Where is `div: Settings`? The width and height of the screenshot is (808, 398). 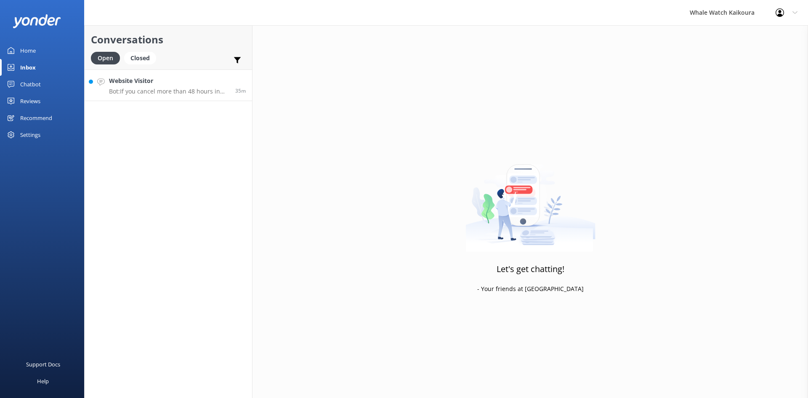 div: Settings is located at coordinates (30, 135).